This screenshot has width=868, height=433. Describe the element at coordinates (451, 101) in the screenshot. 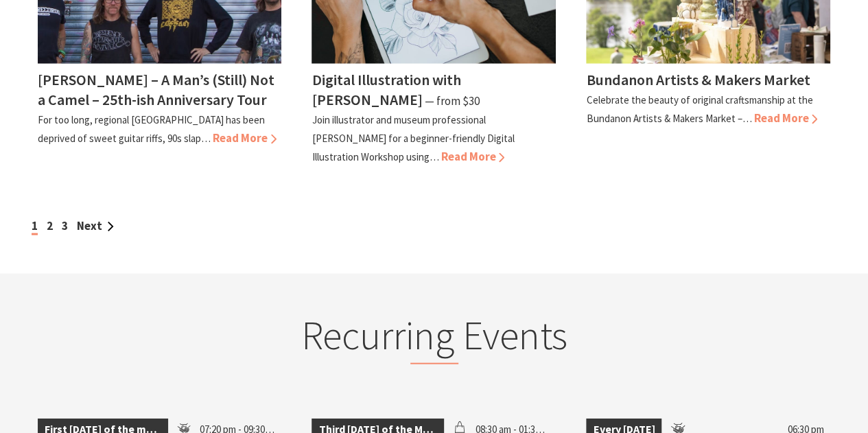

I see `span: ⁠— from $30` at that location.